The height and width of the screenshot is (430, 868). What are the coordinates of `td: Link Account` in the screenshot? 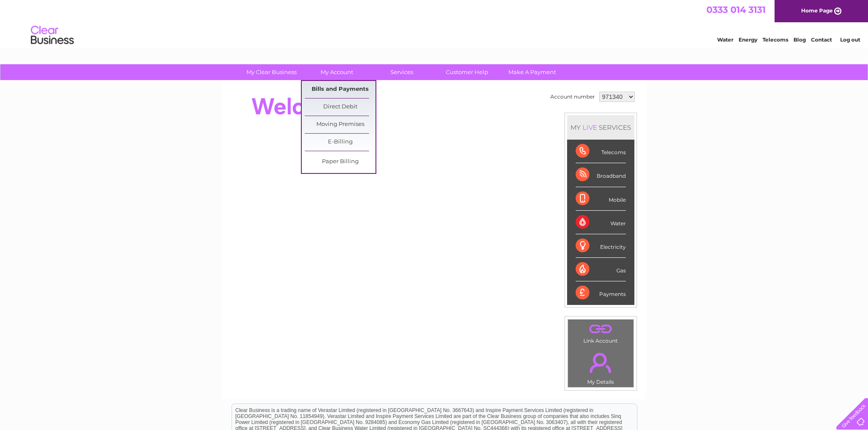 It's located at (600, 333).